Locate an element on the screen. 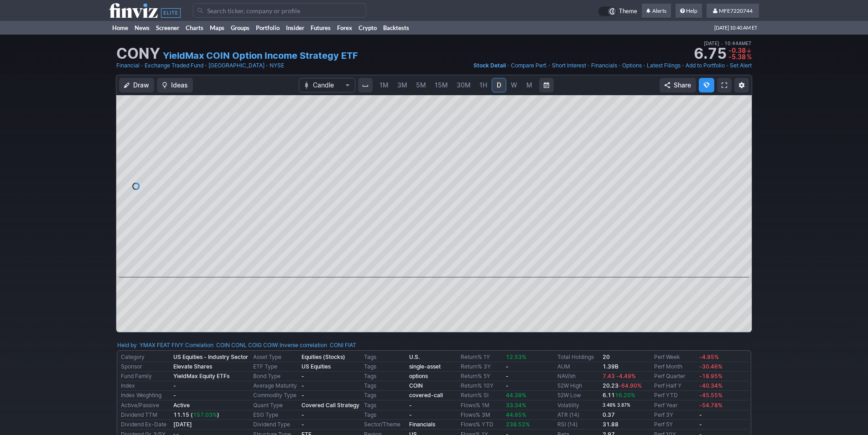 This screenshot has width=868, height=435. span: 3M is located at coordinates (402, 85).